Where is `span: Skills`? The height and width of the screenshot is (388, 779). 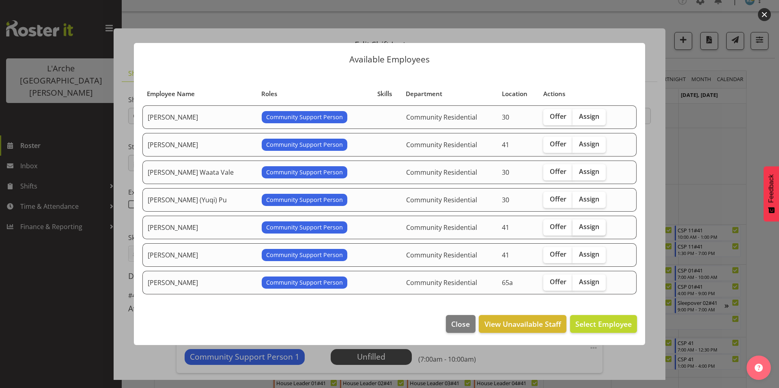
span: Skills is located at coordinates (385, 94).